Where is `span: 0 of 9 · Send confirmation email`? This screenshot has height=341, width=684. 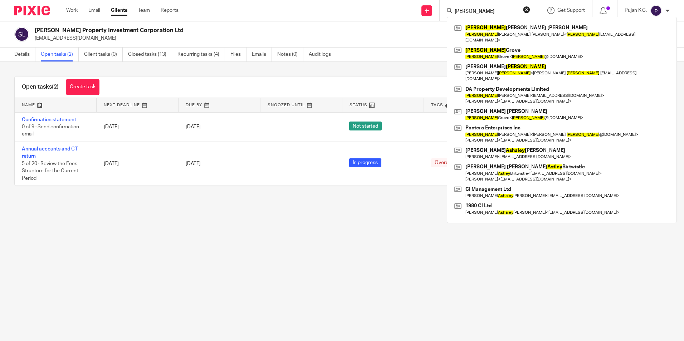
span: 0 of 9 · Send confirmation email is located at coordinates (50, 131).